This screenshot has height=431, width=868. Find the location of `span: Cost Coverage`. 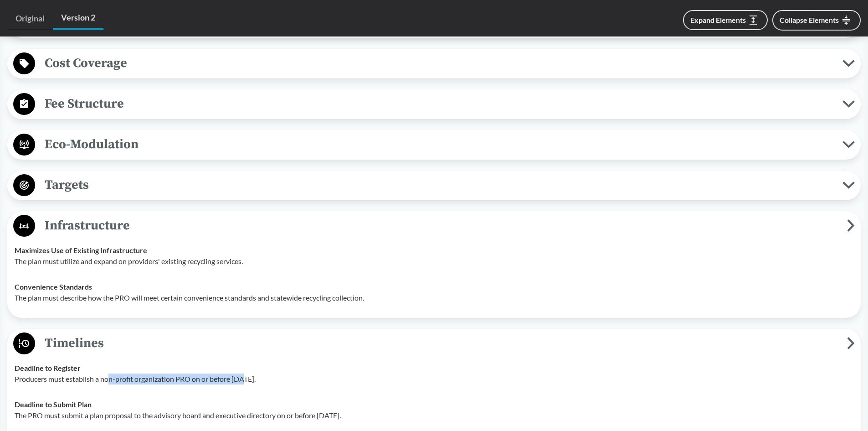

span: Cost Coverage is located at coordinates (439, 62).